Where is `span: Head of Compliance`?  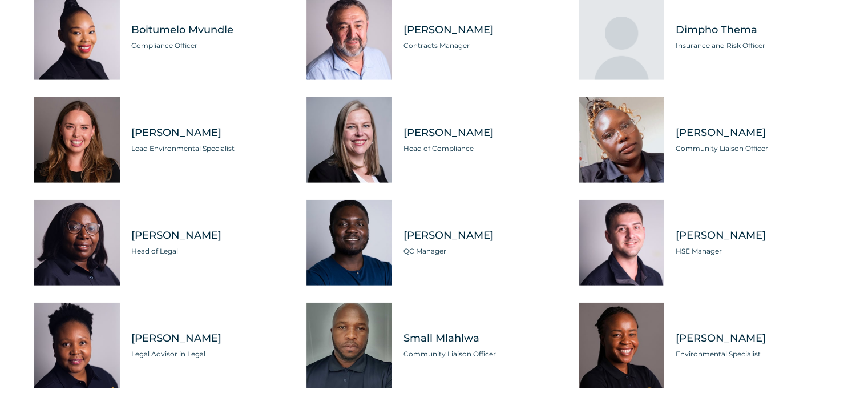 span: Head of Compliance is located at coordinates (482, 149).